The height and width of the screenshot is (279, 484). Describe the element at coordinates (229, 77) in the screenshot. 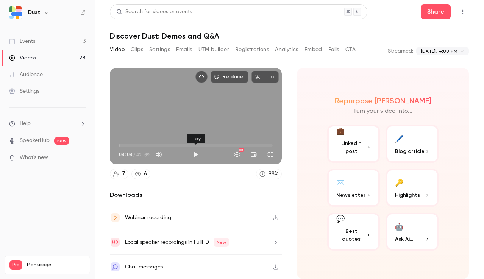

I see `button: Replace` at that location.